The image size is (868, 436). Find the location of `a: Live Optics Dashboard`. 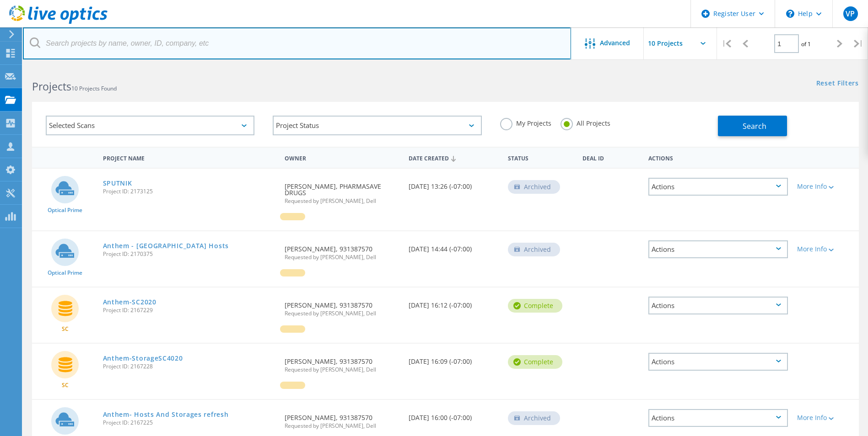

a: Live Optics Dashboard is located at coordinates (58, 22).